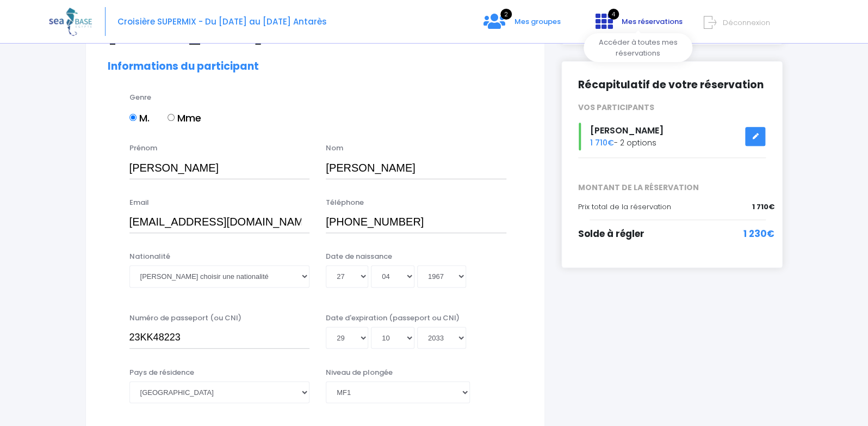 The width and height of the screenshot is (868, 426). What do you see at coordinates (673, 85) in the screenshot?
I see `h2: Récapitulatif de votre réservation` at bounding box center [673, 85].